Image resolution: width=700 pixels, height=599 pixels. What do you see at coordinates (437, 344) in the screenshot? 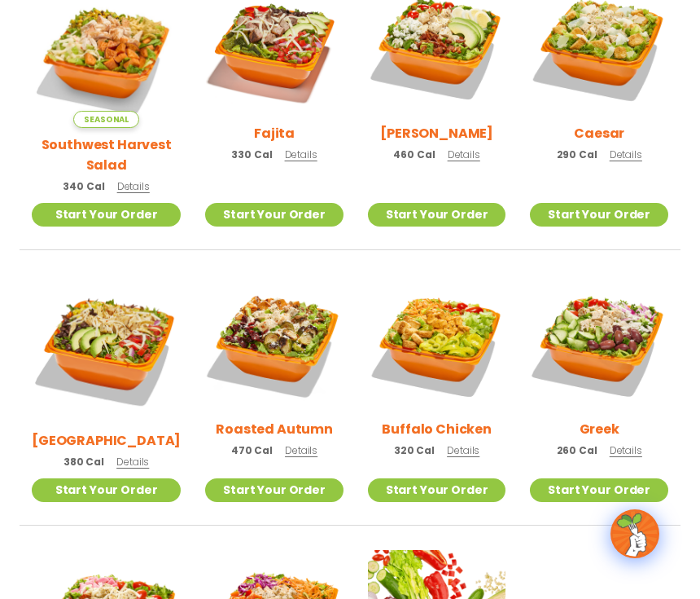
I see `img: Product photo for Buffalo Chicken Salad` at bounding box center [437, 344].